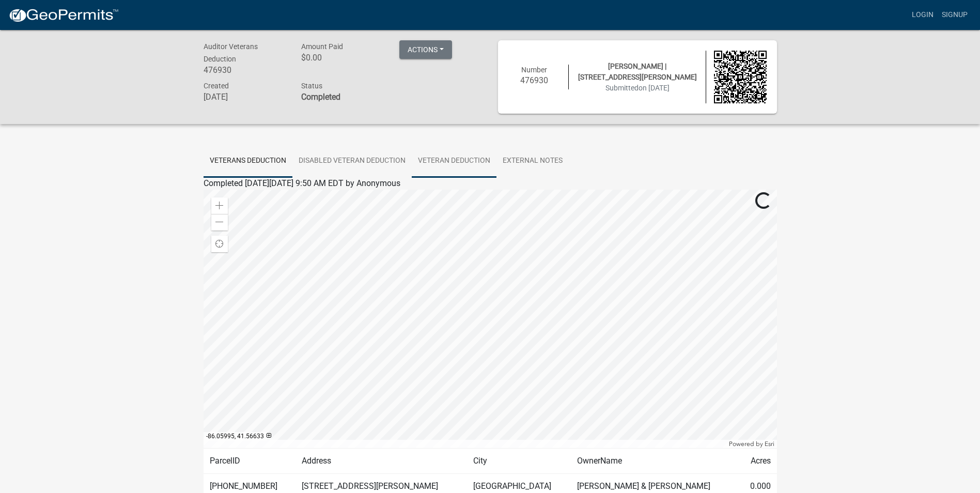  What do you see at coordinates (534, 69) in the screenshot?
I see `span: Number` at bounding box center [534, 69].